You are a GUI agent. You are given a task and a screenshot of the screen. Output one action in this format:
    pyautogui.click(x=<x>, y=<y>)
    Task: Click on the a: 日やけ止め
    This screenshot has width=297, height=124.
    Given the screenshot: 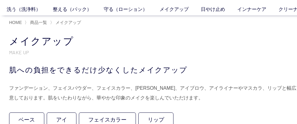 What is the action you would take?
    pyautogui.click(x=219, y=9)
    